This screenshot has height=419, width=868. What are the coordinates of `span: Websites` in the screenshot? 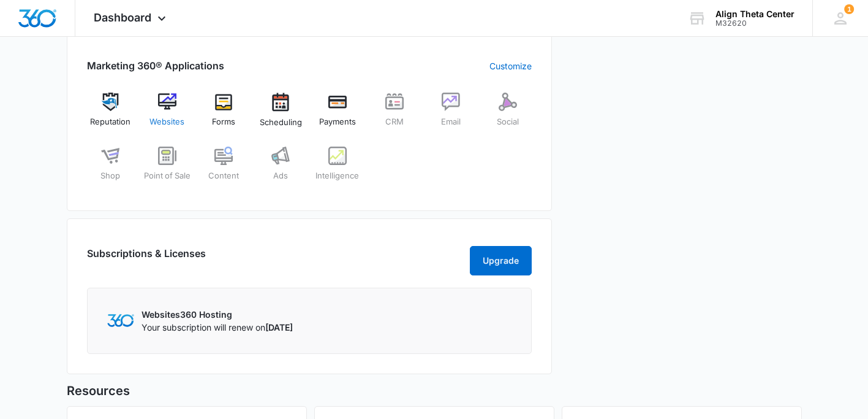 It's located at (166, 122).